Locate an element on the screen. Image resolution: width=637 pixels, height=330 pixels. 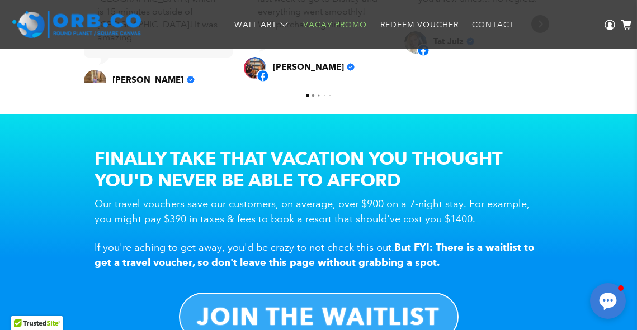
span: Our travel vouchers save our customers, on average, over $900 on a 7-night stay. For example, you... is located at coordinates (313, 211).